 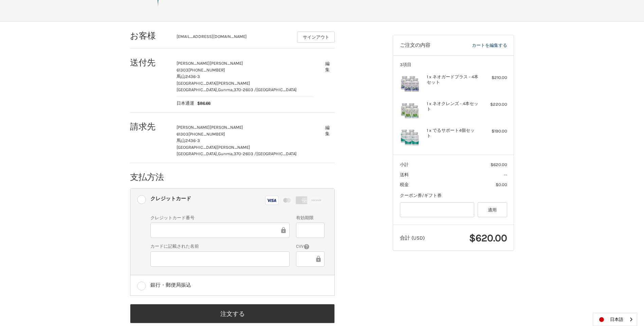 I want to click on span: 送料, so click(x=404, y=175).